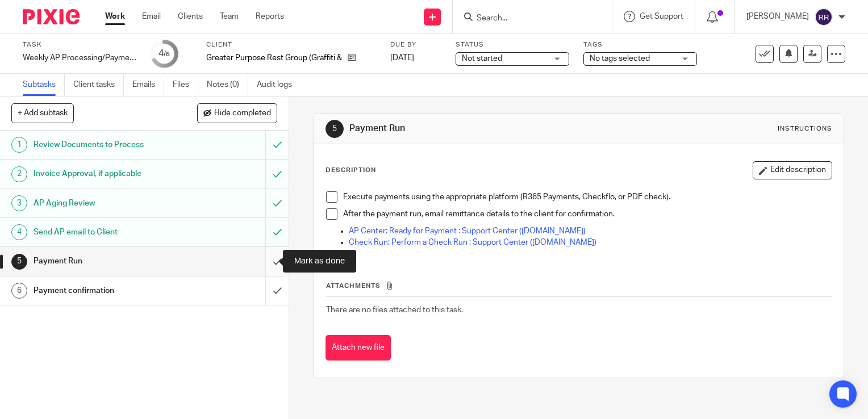 This screenshot has width=868, height=419. Describe the element at coordinates (273, 58) in the screenshot. I see `p: Greater Purpose Rest Group (Graffiti & VBC)` at that location.